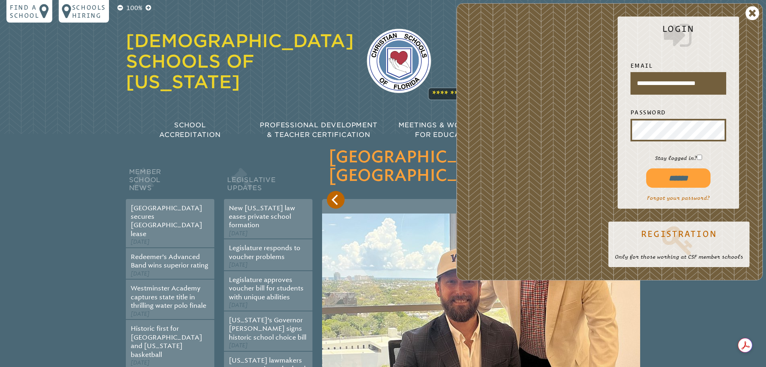  Describe the element at coordinates (679, 256) in the screenshot. I see `p: Only for those working at CSF member schools` at that location.